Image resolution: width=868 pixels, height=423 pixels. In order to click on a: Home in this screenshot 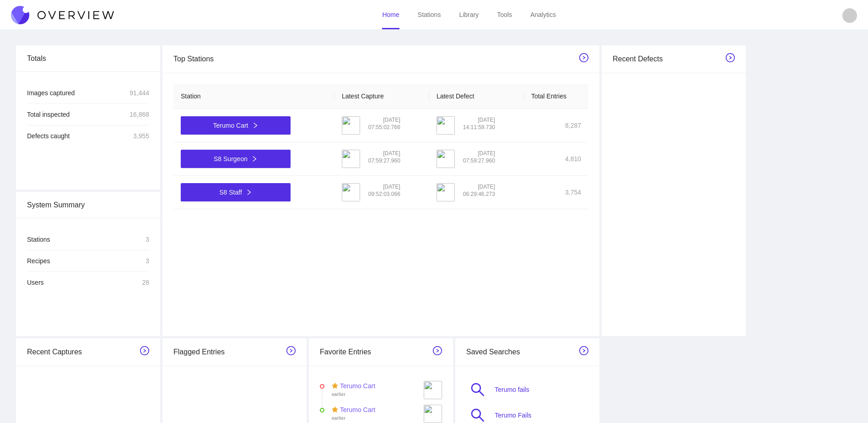, I will do `click(390, 14)`.